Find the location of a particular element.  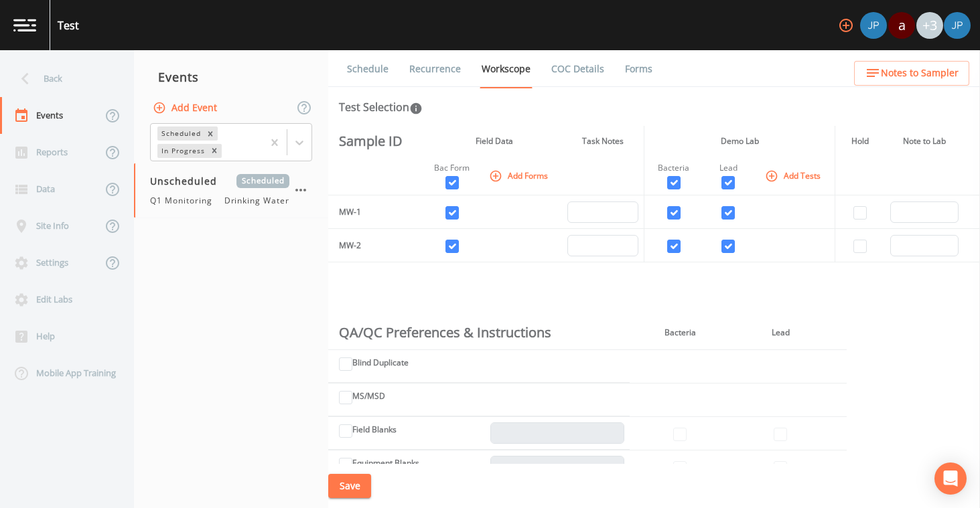

button: Add Tests is located at coordinates (793, 175).